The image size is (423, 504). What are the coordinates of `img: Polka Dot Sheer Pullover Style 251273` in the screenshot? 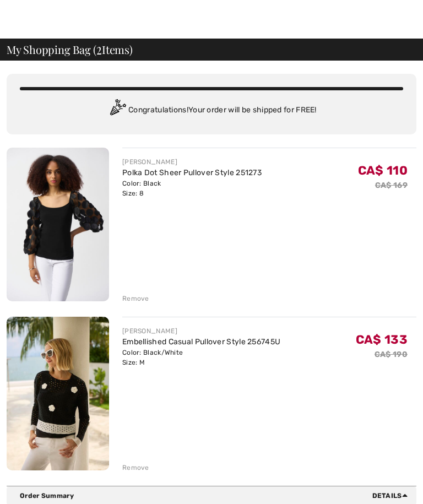 It's located at (58, 224).